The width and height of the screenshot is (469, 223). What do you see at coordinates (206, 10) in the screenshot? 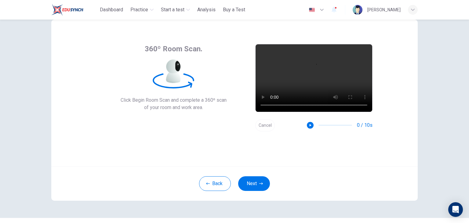
I see `button: Analysis` at bounding box center [206, 10].